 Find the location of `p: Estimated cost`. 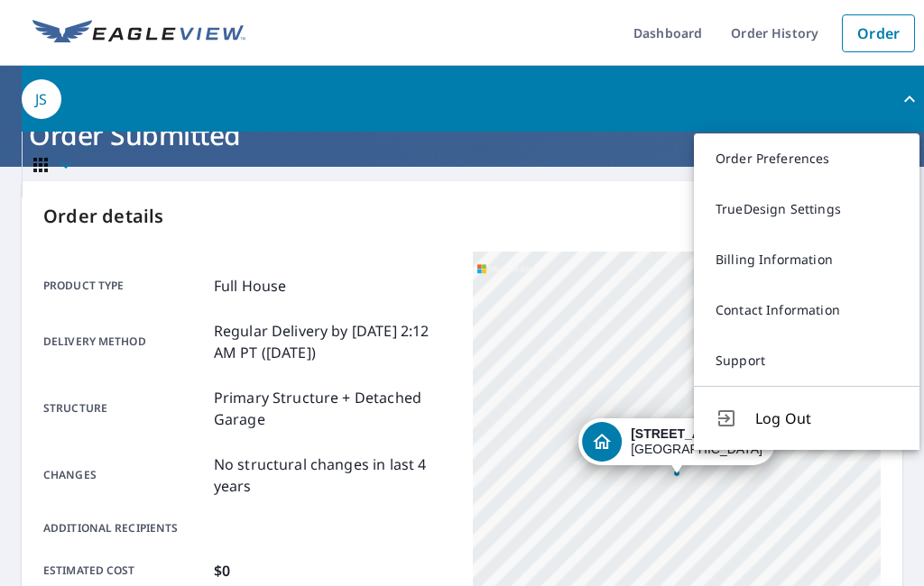

p: Estimated cost is located at coordinates (125, 570).